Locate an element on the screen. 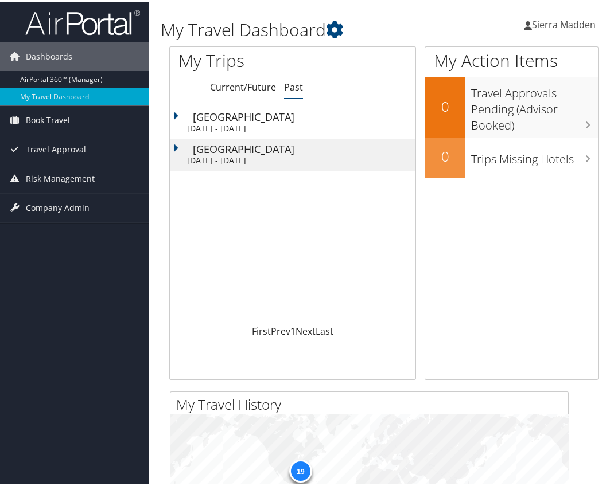 The height and width of the screenshot is (486, 614). h1: My Travel Dashboard is located at coordinates (309, 28).